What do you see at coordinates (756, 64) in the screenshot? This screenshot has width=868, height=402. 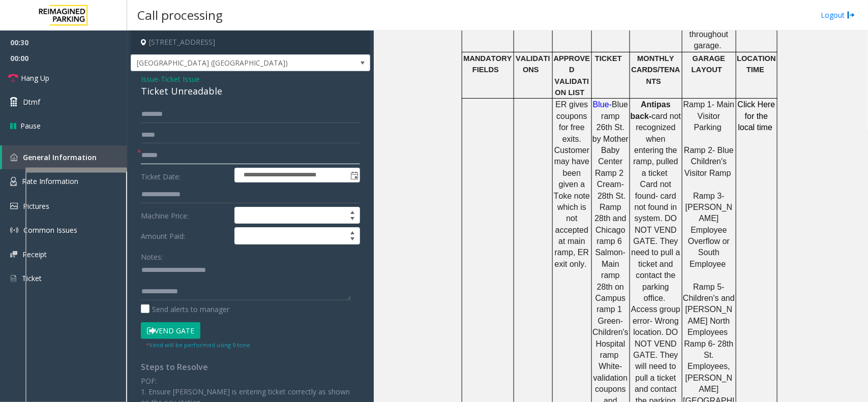 I see `span: LOCATION TIME` at bounding box center [756, 64].